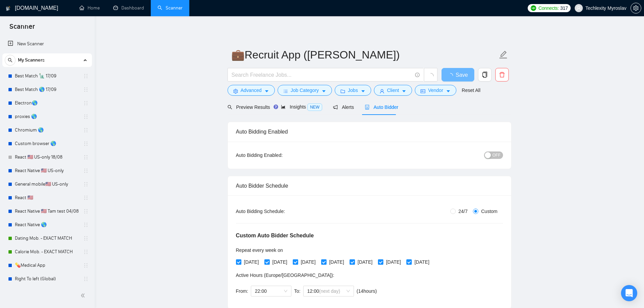  What do you see at coordinates (435, 90) in the screenshot?
I see `button: idcardVendorcaret-down` at bounding box center [435, 90].